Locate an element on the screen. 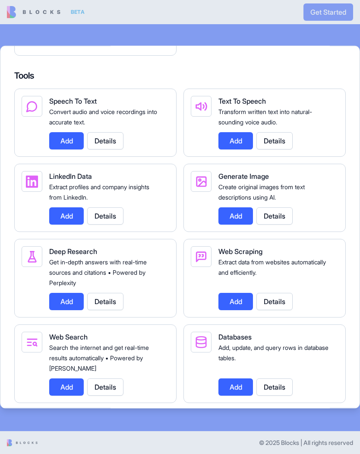 This screenshot has height=454, width=360. span: Extract profiles and company insights from LinkedIn. is located at coordinates (99, 191).